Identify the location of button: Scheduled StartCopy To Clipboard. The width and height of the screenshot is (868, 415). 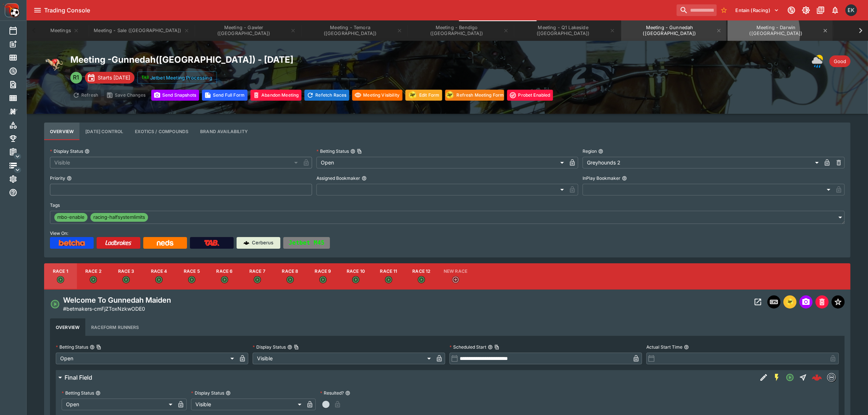
(490, 347).